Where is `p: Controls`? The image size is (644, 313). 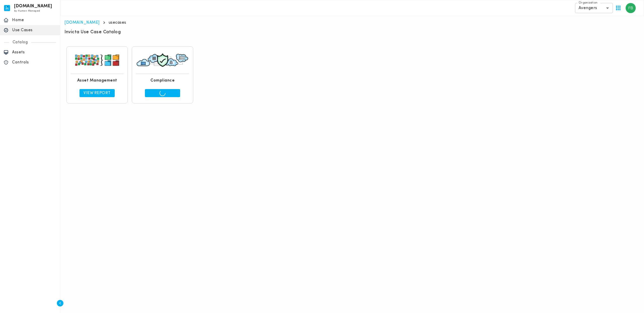
p: Controls is located at coordinates (34, 62).